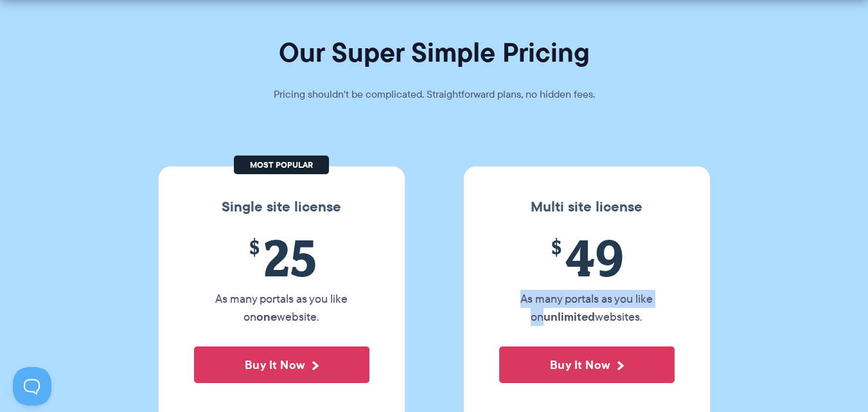 This screenshot has width=868, height=412. I want to click on strong: one, so click(266, 316).